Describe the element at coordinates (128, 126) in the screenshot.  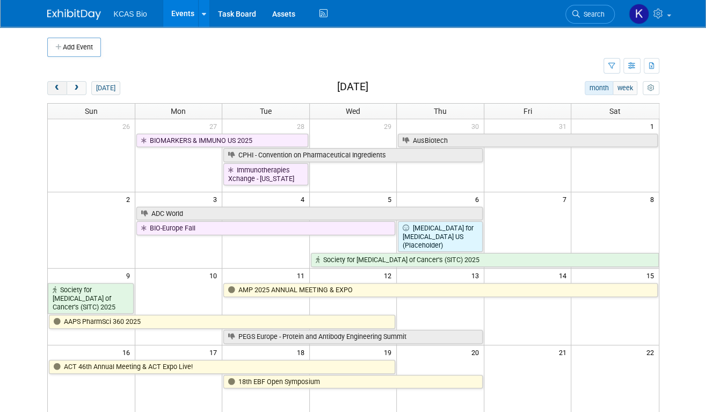
I see `span: 26` at that location.